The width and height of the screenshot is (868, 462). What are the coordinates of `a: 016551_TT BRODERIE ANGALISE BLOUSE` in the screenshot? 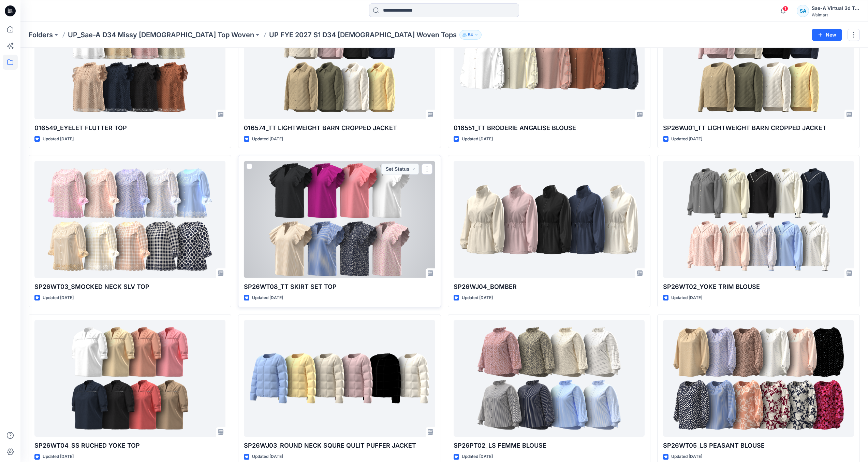 It's located at (549, 60).